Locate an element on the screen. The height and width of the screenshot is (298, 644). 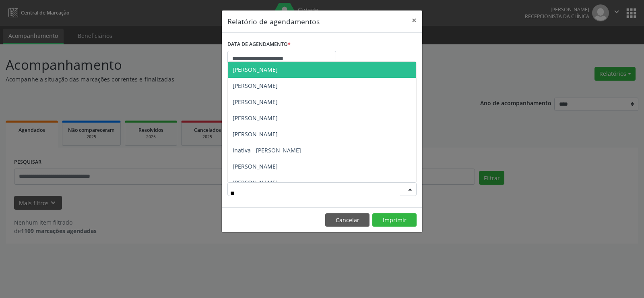
button: Imprimir is located at coordinates (394, 220).